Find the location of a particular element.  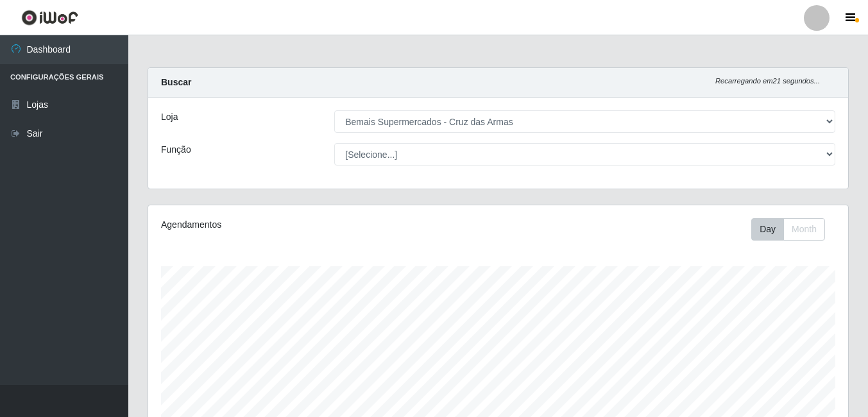

div: Agendamentos is located at coordinates (295, 225).